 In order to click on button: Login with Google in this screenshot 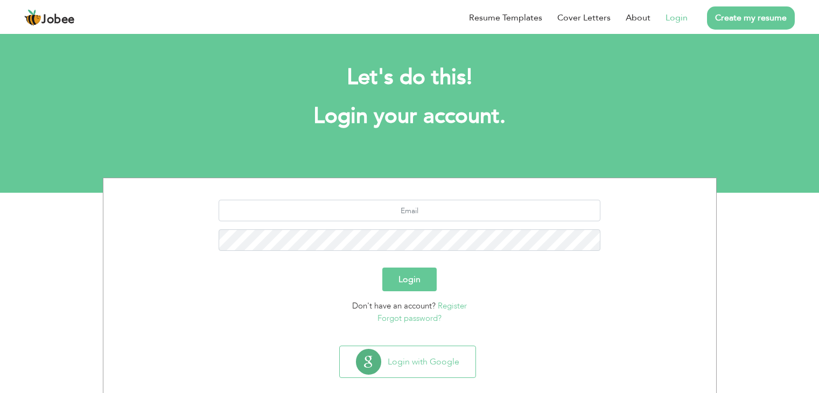, I will do `click(408, 362)`.